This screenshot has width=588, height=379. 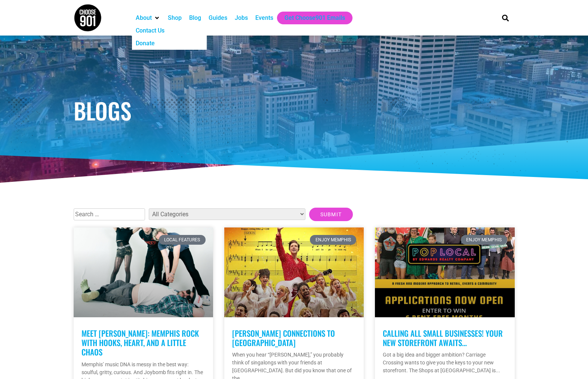 I want to click on a: Get Choose901 Emails, so click(x=315, y=18).